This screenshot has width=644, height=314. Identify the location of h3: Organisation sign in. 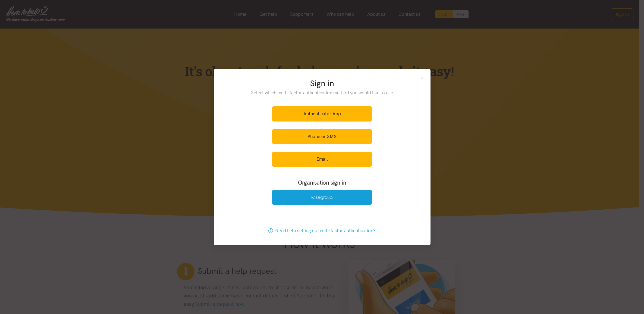
(322, 182).